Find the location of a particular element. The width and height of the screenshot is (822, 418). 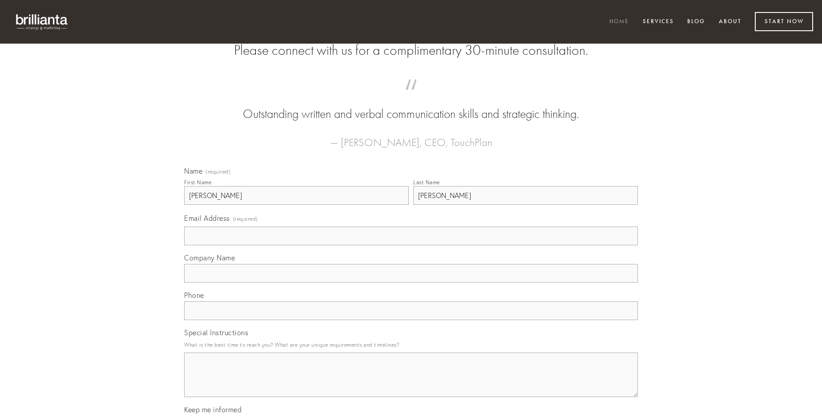

span: Phone is located at coordinates (194, 295).